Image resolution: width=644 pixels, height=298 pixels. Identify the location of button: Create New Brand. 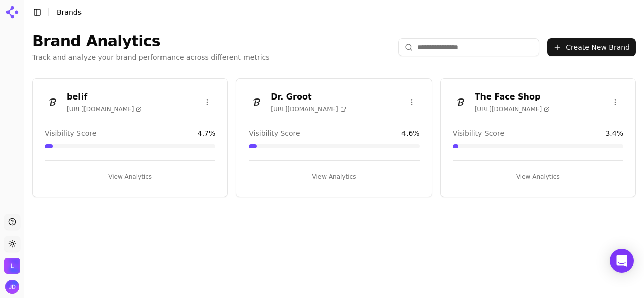
(591, 47).